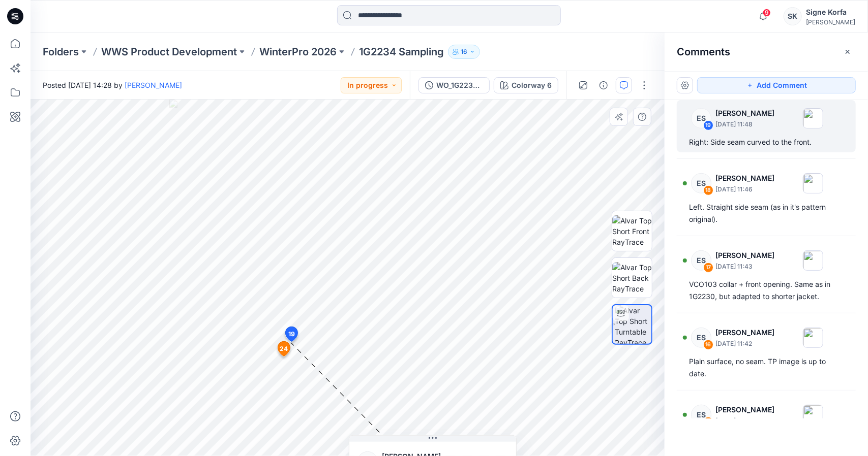 Image resolution: width=868 pixels, height=456 pixels. What do you see at coordinates (708, 345) in the screenshot?
I see `div: 16` at bounding box center [708, 345].